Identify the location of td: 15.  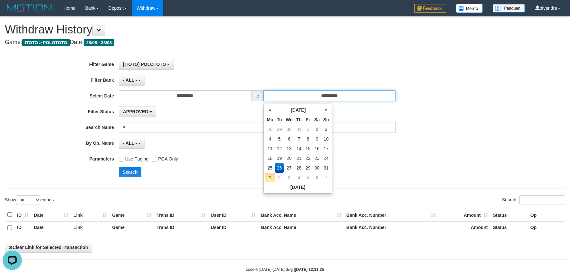
(308, 149).